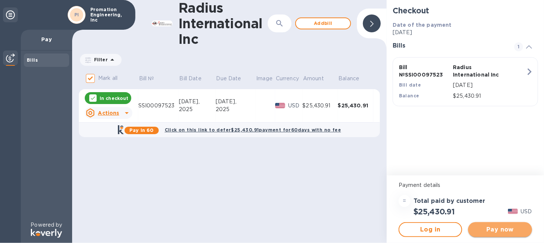 The image size is (544, 243). What do you see at coordinates (146, 78) in the screenshot?
I see `p: Bill №` at bounding box center [146, 78].